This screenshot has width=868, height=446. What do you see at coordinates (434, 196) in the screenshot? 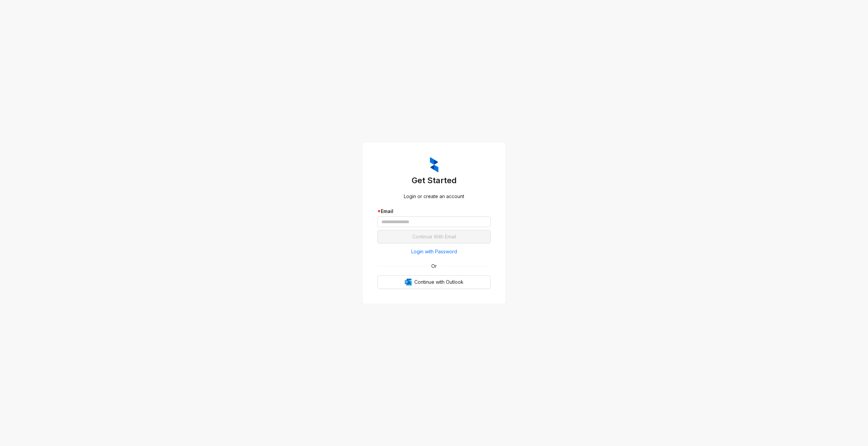
I see `div: Login or create an account` at bounding box center [434, 196].